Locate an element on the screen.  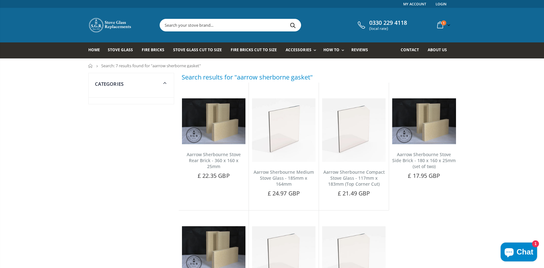
a: Aarrow Sherbourne Medium Stove Glass - 185mm x 164mm is located at coordinates (284, 178).